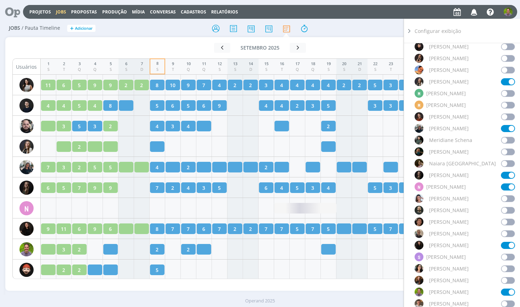 The image size is (520, 307). What do you see at coordinates (225, 12) in the screenshot?
I see `a: Relatórios` at bounding box center [225, 12].